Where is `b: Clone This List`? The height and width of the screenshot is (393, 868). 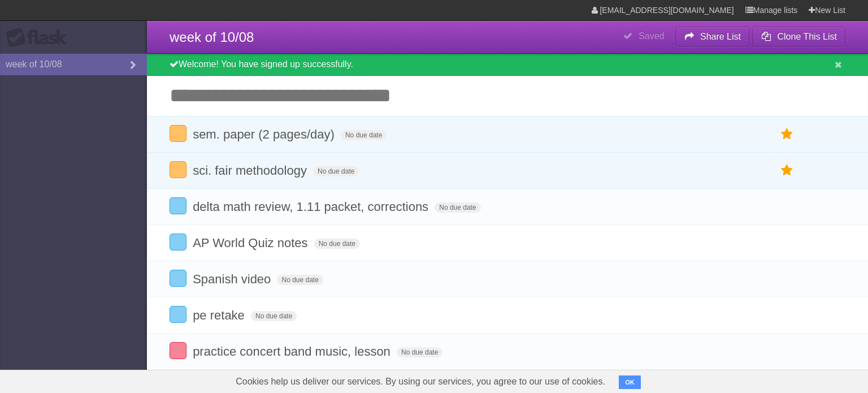
b: Clone This List is located at coordinates (807, 36).